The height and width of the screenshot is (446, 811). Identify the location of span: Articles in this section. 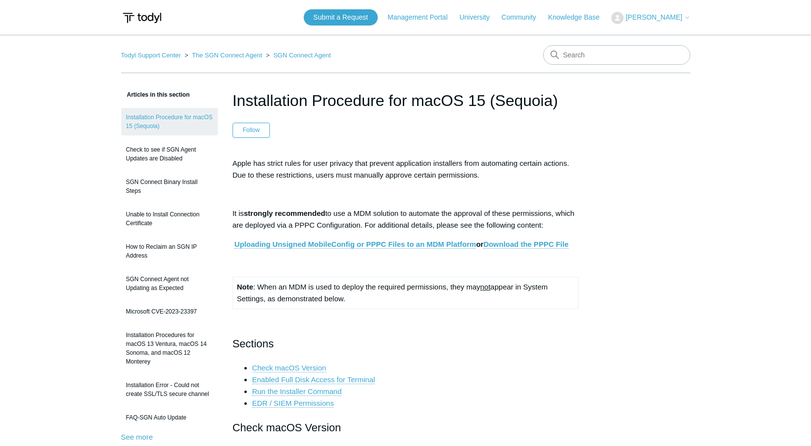
(156, 95).